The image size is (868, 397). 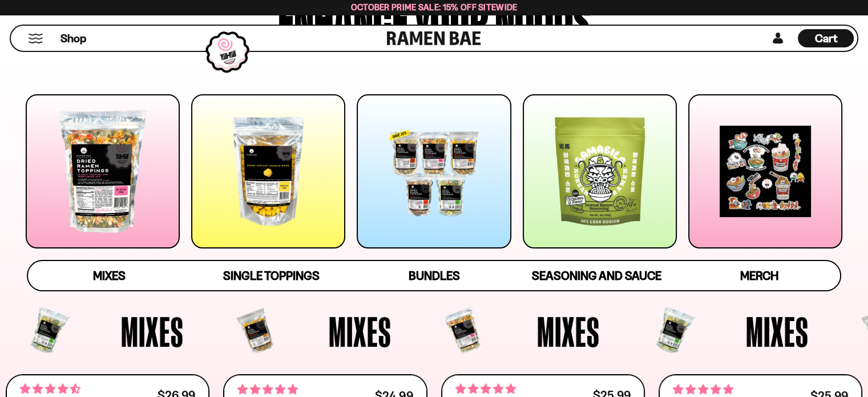 What do you see at coordinates (596, 275) in the screenshot?
I see `span: Seasoning and Sauce` at bounding box center [596, 275].